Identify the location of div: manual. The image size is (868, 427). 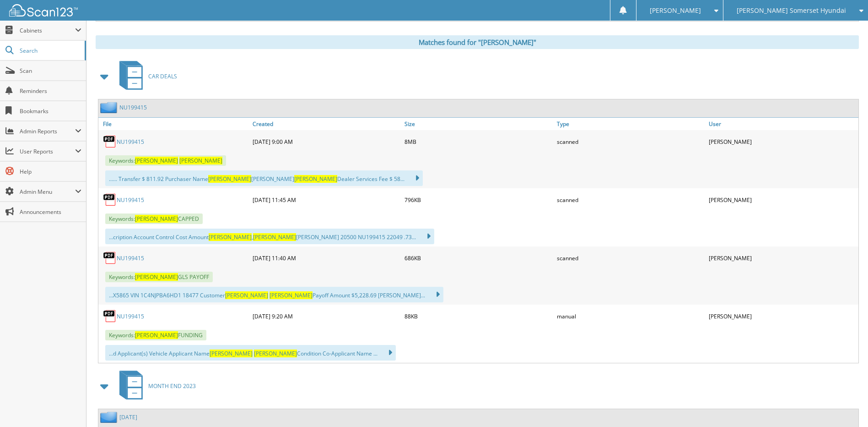
(631, 316).